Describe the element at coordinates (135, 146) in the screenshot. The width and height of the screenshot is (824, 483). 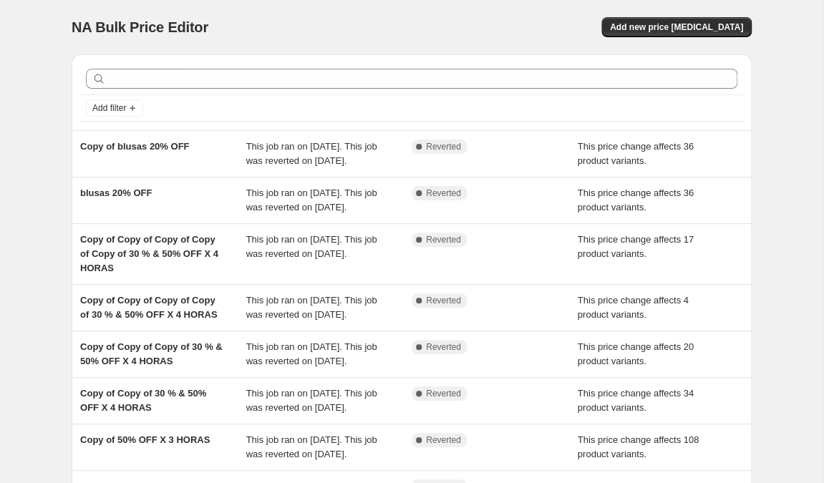
I see `span: Copy of blusas 20% OFF` at that location.